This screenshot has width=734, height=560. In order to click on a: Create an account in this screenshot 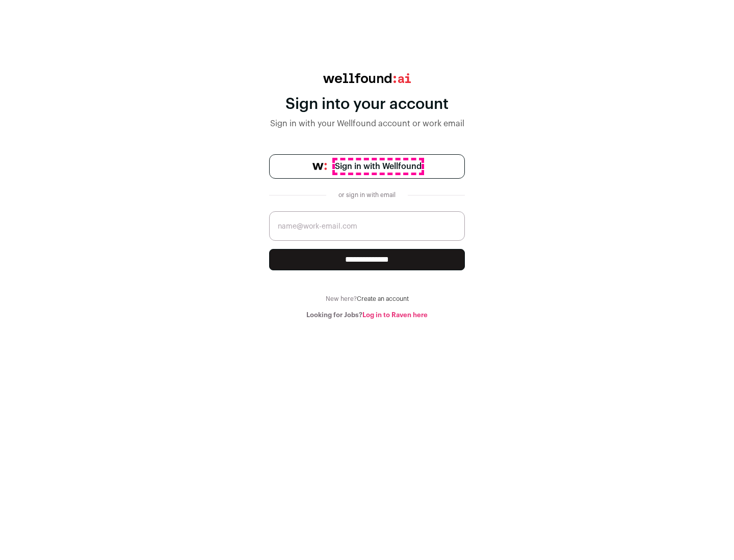, I will do `click(383, 299)`.